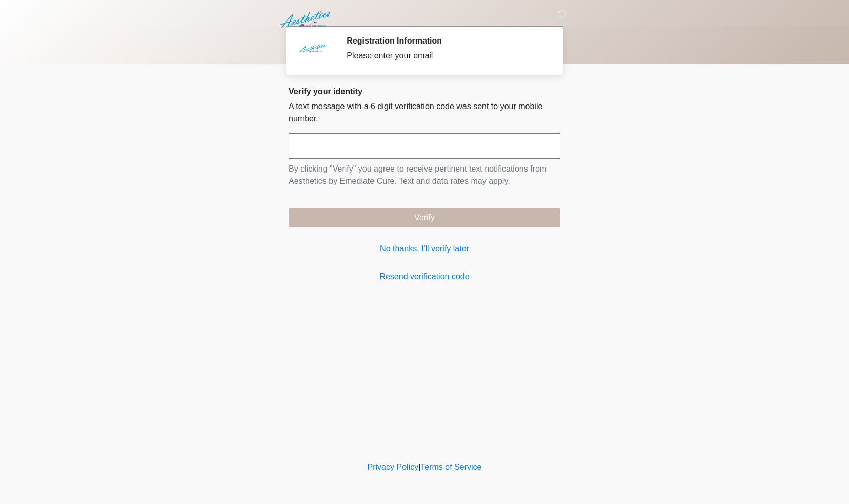 The height and width of the screenshot is (504, 849). I want to click on a: No thanks, I'll verify later, so click(425, 249).